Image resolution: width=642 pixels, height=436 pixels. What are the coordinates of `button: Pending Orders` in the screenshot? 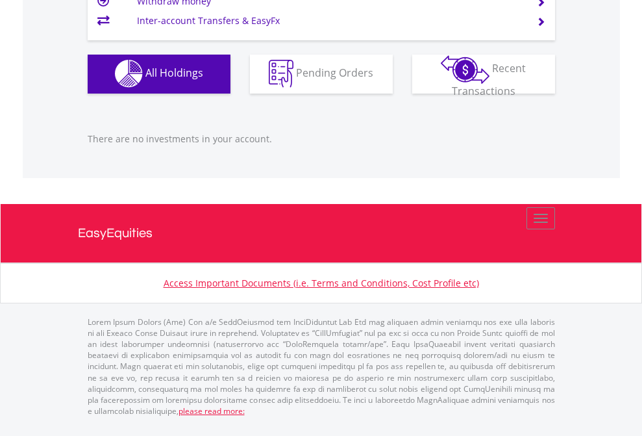 It's located at (322, 74).